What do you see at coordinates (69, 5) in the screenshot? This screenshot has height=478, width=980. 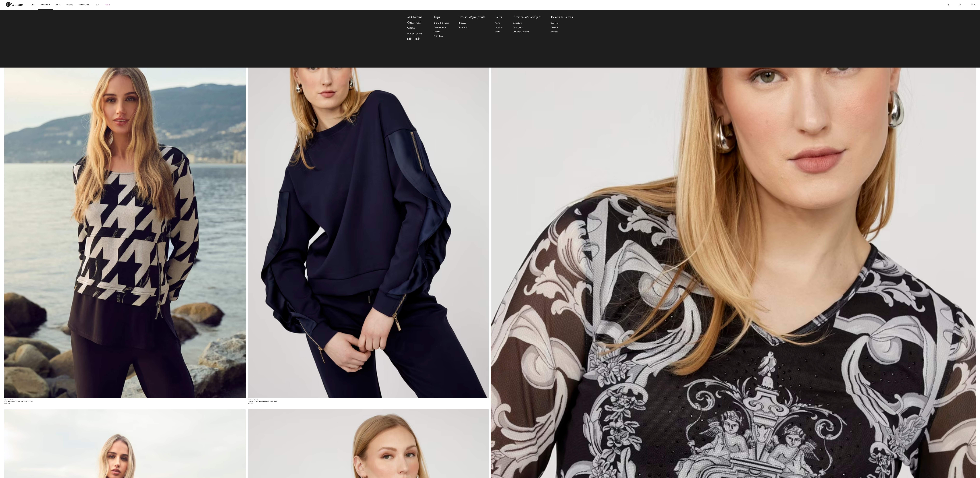 I see `a: Brands` at bounding box center [69, 5].